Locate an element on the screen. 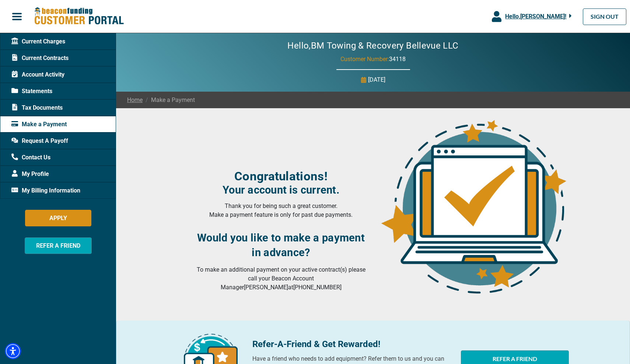  span: Tax Documents is located at coordinates (37, 108).